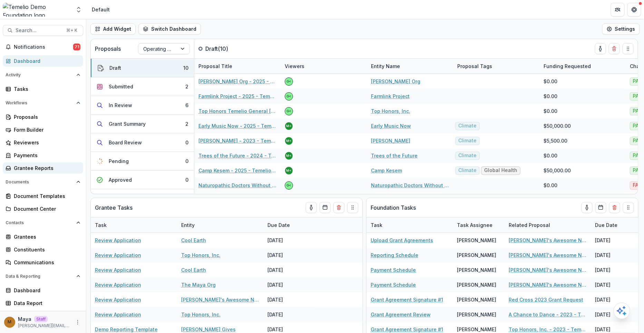  I want to click on div: Pending, so click(119, 161).